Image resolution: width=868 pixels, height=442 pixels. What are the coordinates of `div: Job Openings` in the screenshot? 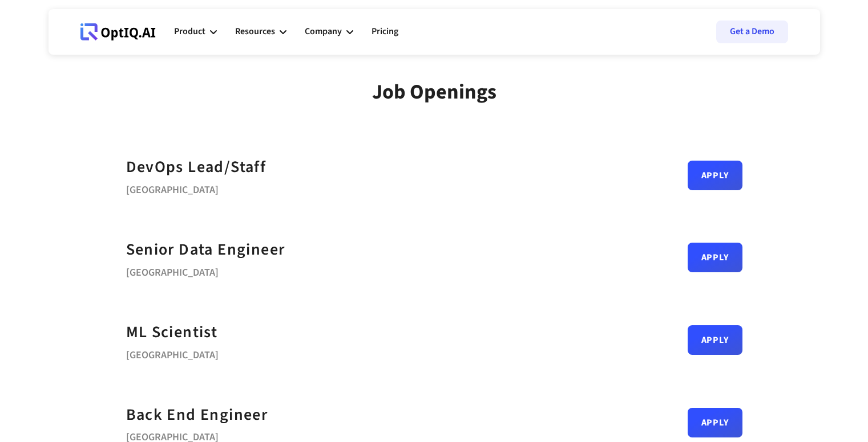 It's located at (434, 92).